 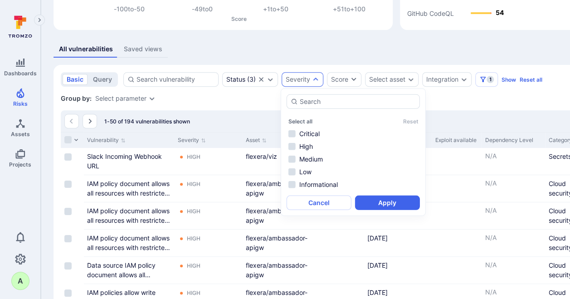 I want to click on span: 1-50 of 194 vulnerabilities shown, so click(x=147, y=121).